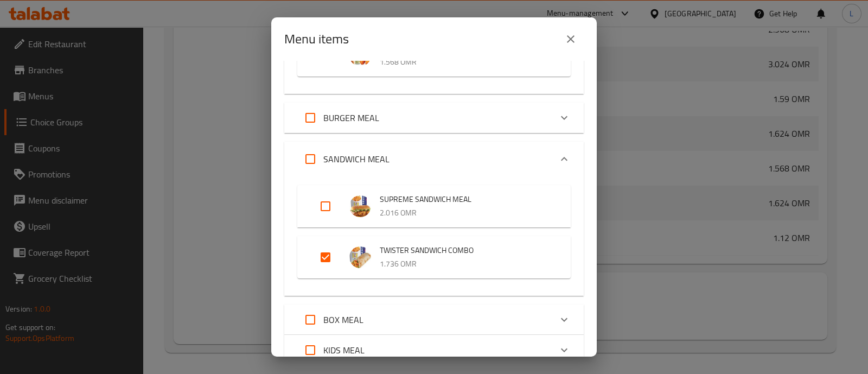 The height and width of the screenshot is (374, 868). I want to click on h2: Menu items, so click(316, 39).